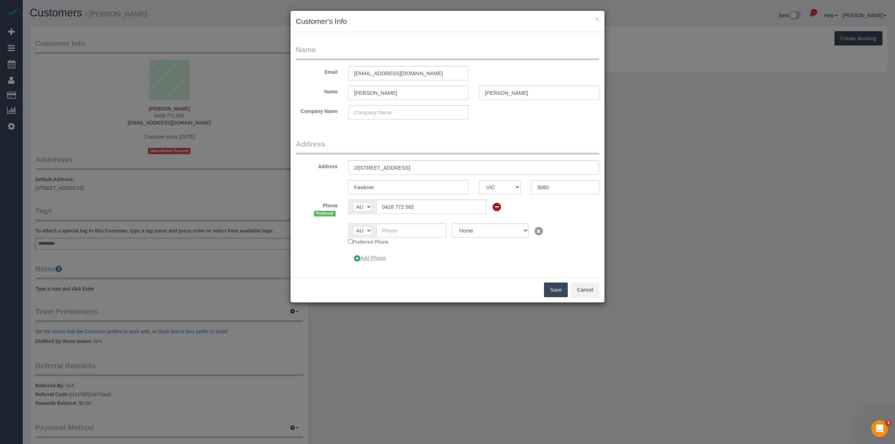 The height and width of the screenshot is (444, 895). What do you see at coordinates (888, 423) in the screenshot?
I see `span: 3` at bounding box center [888, 423].